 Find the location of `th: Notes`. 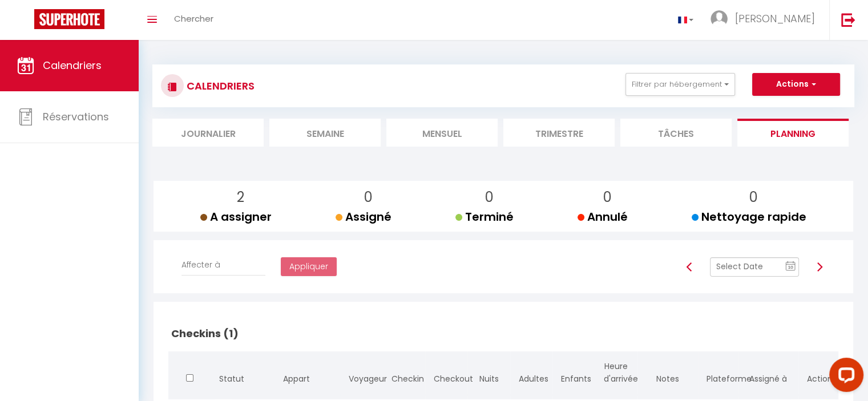

th: Notes is located at coordinates (668, 374).